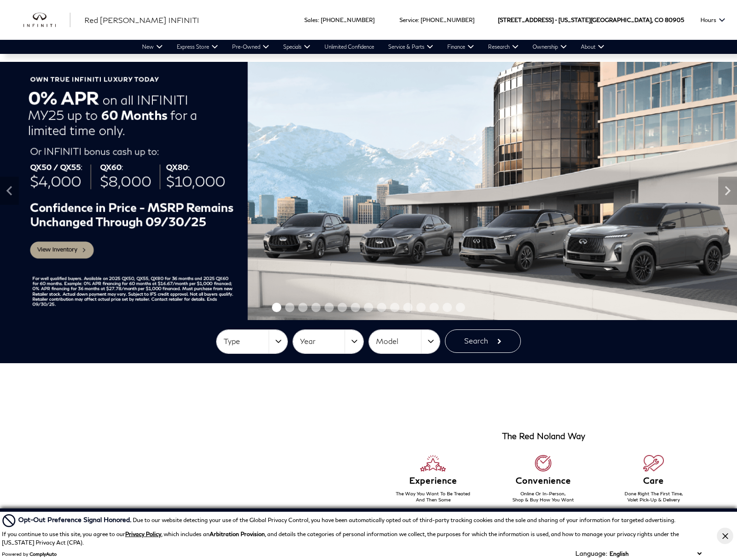 The width and height of the screenshot is (737, 560). Describe the element at coordinates (349, 46) in the screenshot. I see `a: Unlimited Confidence` at that location.